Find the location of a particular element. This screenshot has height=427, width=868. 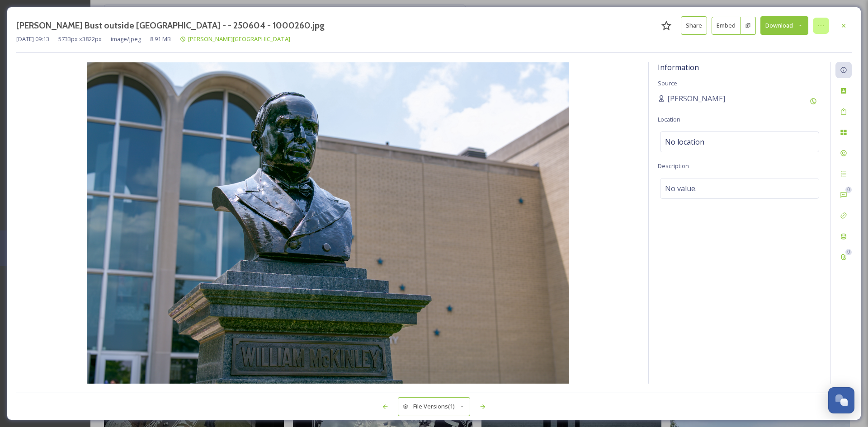

img: McKinley%20Bust%20outside%20Museum%20and%20Monument%20-%20-%20250604%20-%201000260.jpg is located at coordinates (328, 223).